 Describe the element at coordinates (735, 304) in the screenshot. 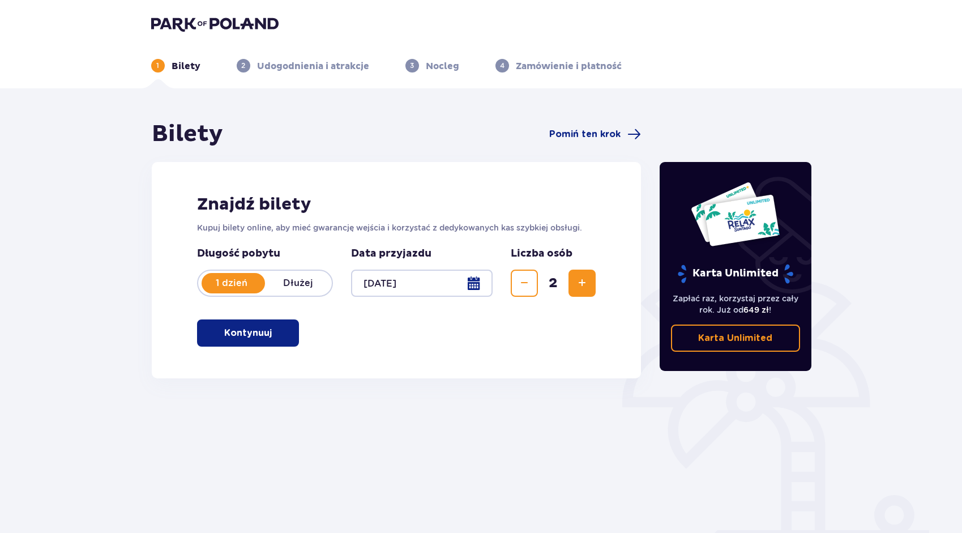

I see `p: Zapłać raz, korzystaj przez cały rok. Już od !` at that location.